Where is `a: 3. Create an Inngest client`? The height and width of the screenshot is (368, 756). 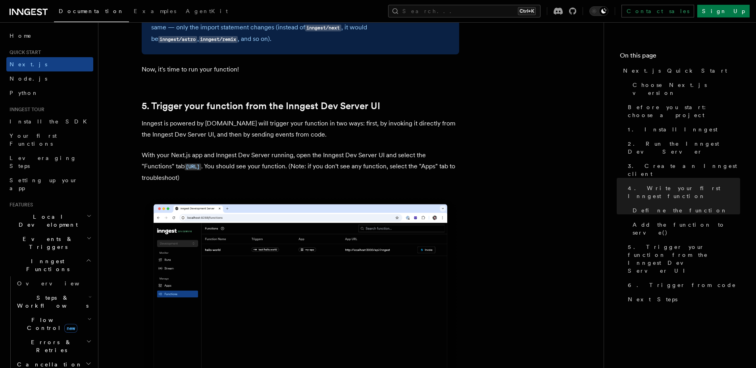 a: 3. Create an Inngest client is located at coordinates (682, 170).